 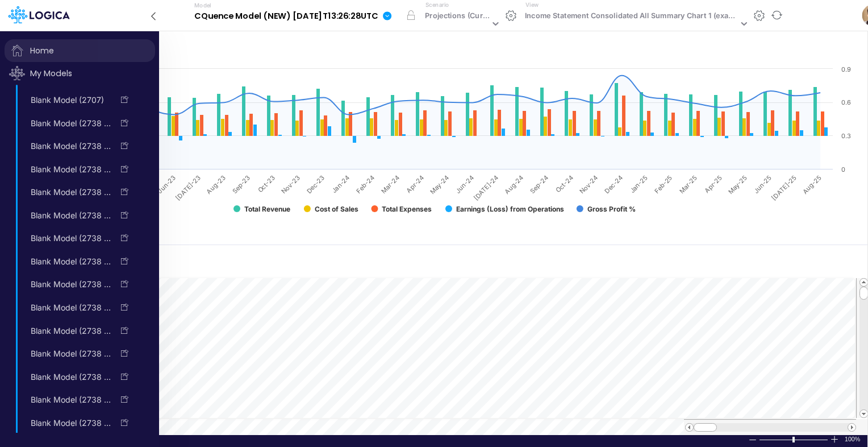 What do you see at coordinates (845, 69) in the screenshot?
I see `text: 0.9` at bounding box center [845, 69].